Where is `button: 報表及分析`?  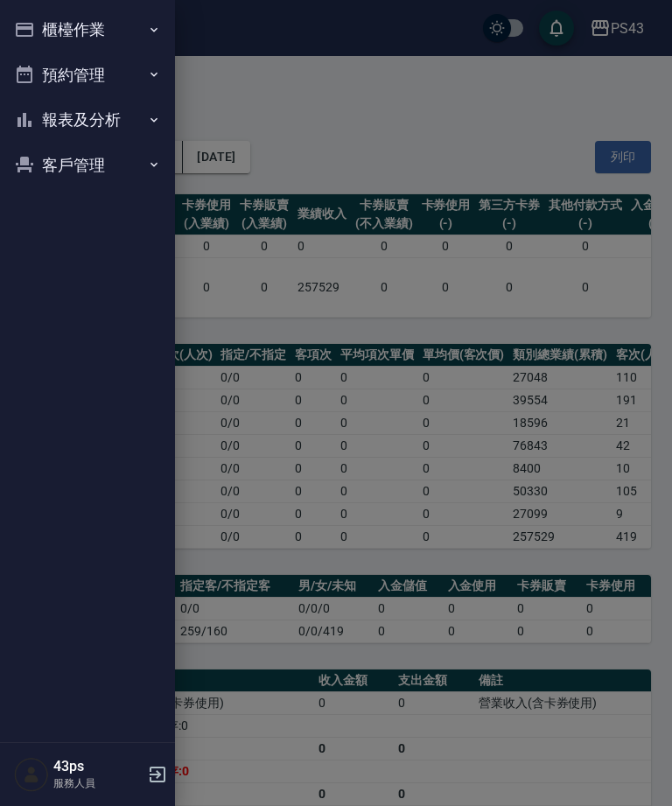 button: 報表及分析 is located at coordinates (87, 120).